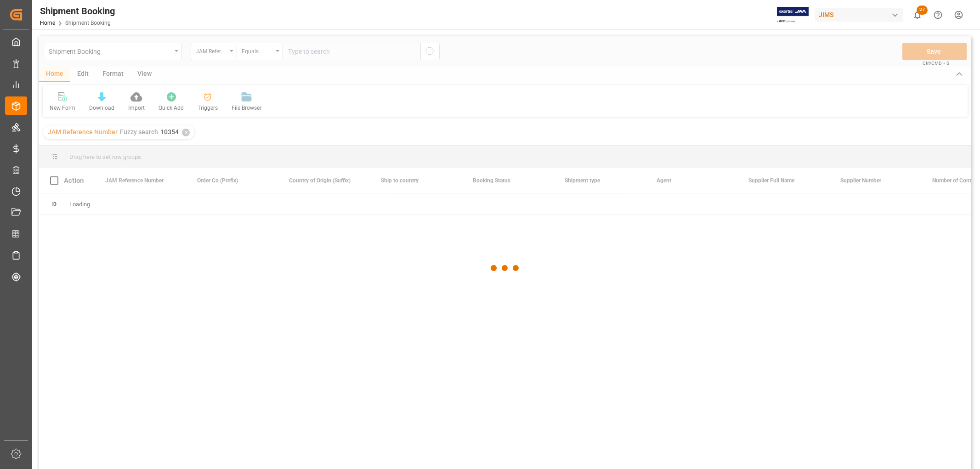 Image resolution: width=980 pixels, height=469 pixels. What do you see at coordinates (77, 11) in the screenshot?
I see `div: Shipment Booking` at bounding box center [77, 11].